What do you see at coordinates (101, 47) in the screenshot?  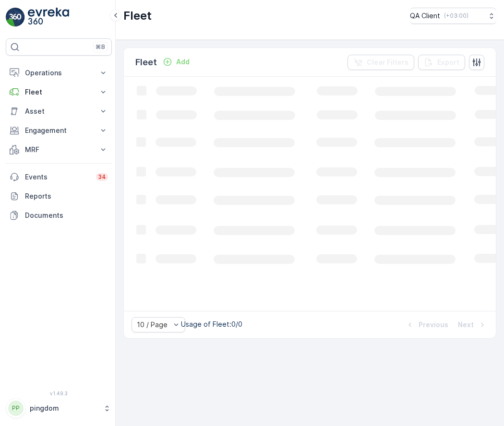 I see `p: ⌘B` at bounding box center [101, 47].